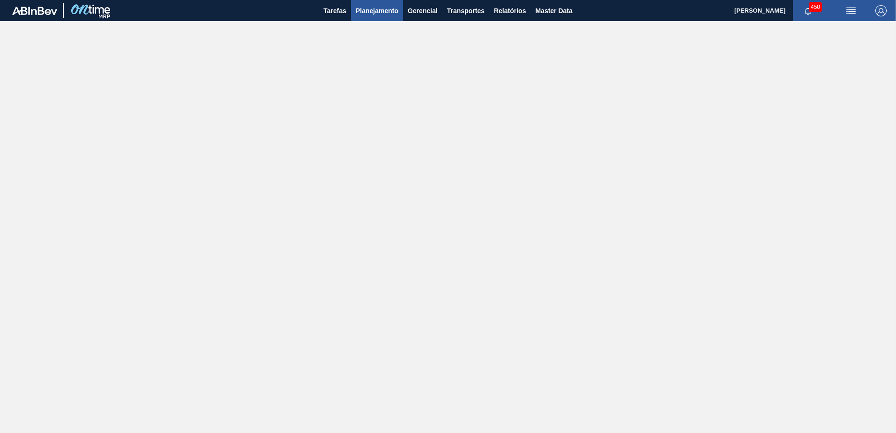 This screenshot has width=896, height=433. What do you see at coordinates (335, 11) in the screenshot?
I see `span: Tarefas` at bounding box center [335, 11].